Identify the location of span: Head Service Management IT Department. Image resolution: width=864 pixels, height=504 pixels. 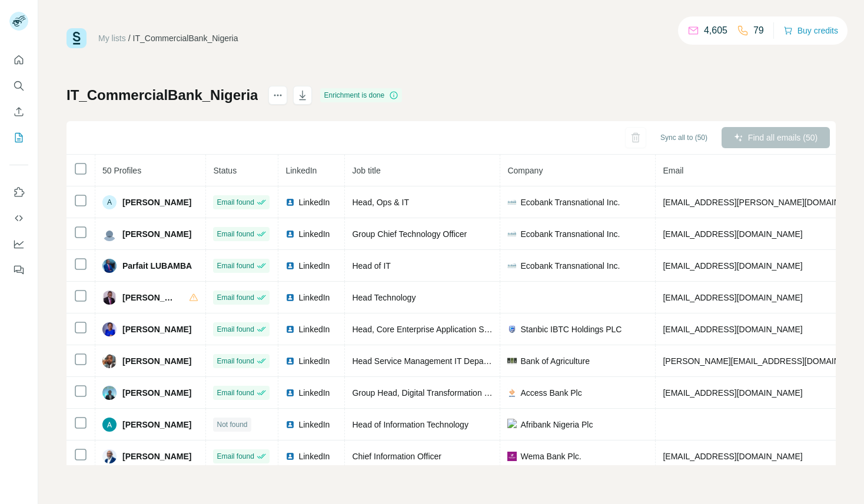
(429, 361).